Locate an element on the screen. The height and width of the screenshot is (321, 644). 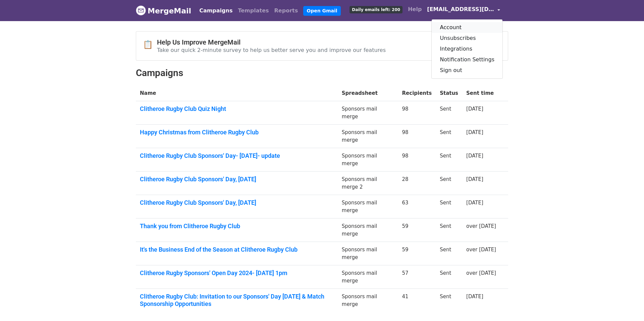
img: MergeMail logo is located at coordinates (141, 10).